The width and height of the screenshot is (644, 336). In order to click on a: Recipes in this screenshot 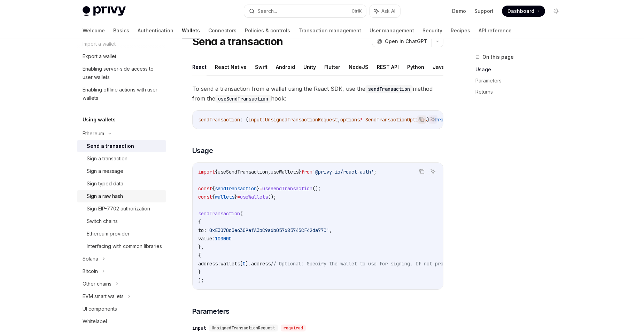, I will do `click(460, 31)`.